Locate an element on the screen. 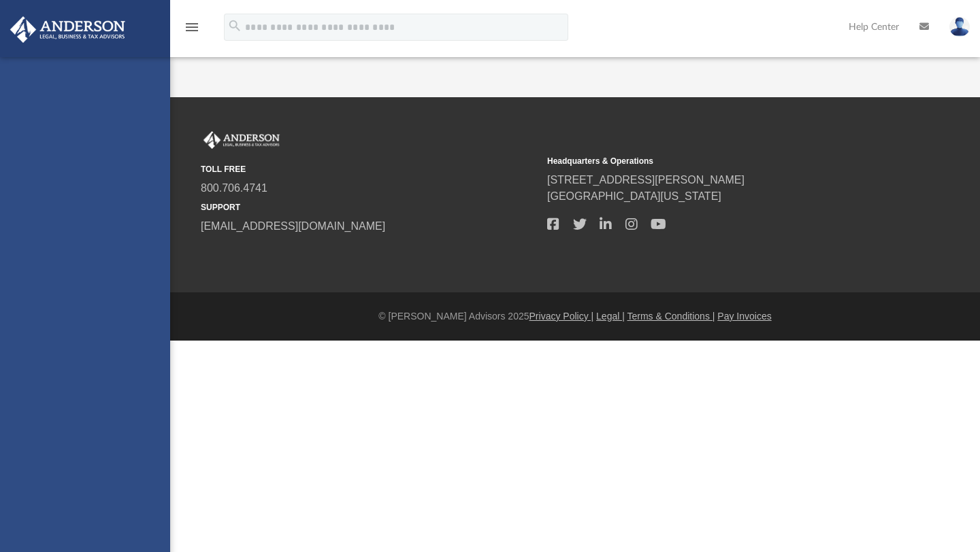 The image size is (980, 552). a: Legal | is located at coordinates (610, 316).